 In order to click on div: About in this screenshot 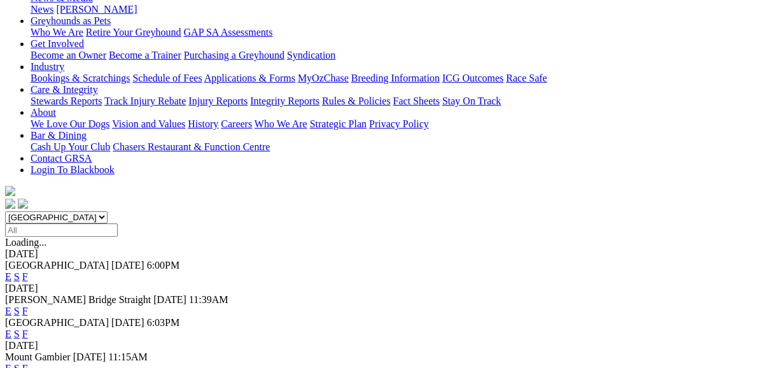, I will do `click(398, 124)`.